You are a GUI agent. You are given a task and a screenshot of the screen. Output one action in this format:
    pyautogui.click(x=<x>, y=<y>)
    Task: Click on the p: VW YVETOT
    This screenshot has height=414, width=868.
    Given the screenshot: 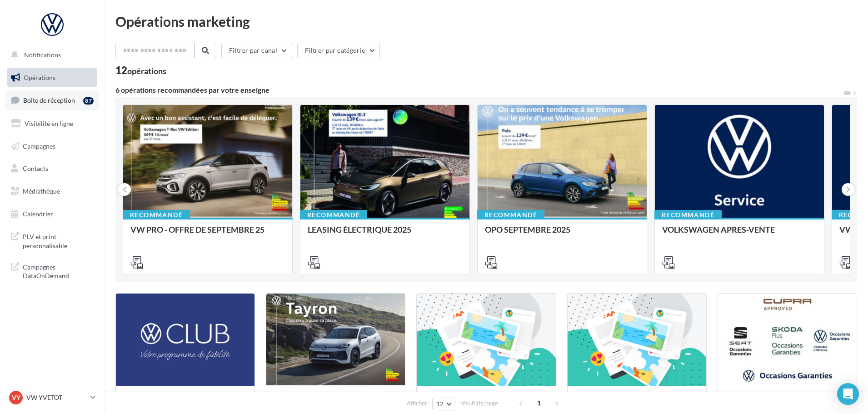 What is the action you would take?
    pyautogui.click(x=56, y=398)
    